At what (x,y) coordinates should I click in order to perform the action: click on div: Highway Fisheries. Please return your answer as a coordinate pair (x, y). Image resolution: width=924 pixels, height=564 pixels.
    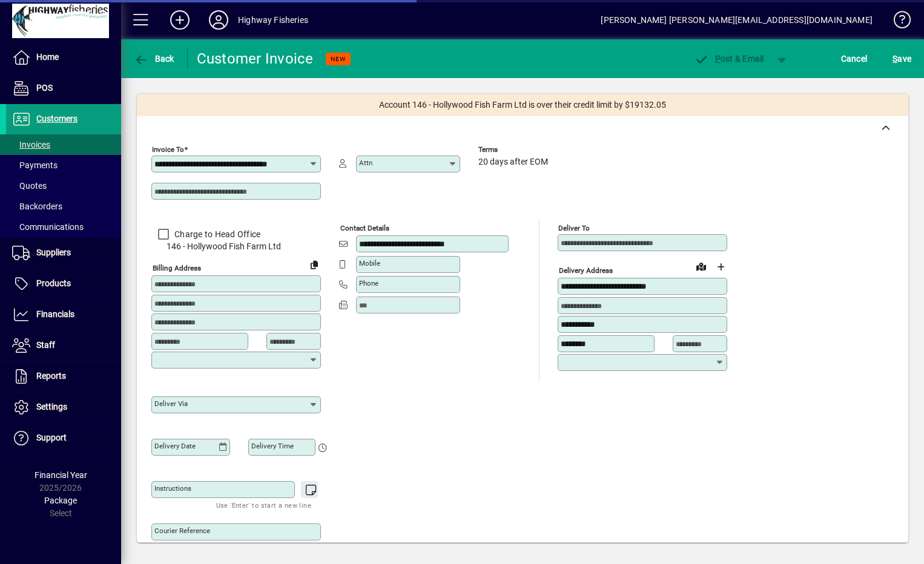
    Looking at the image, I should click on (273, 20).